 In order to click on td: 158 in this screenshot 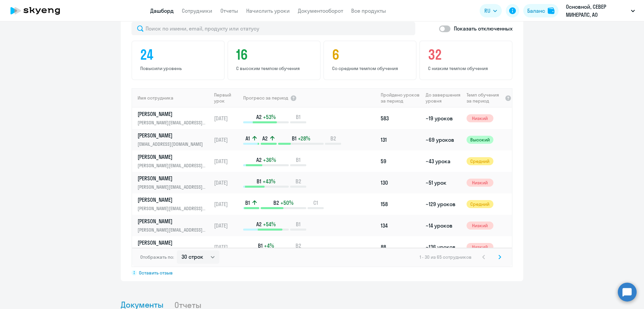, I will do `click(400, 204)`.